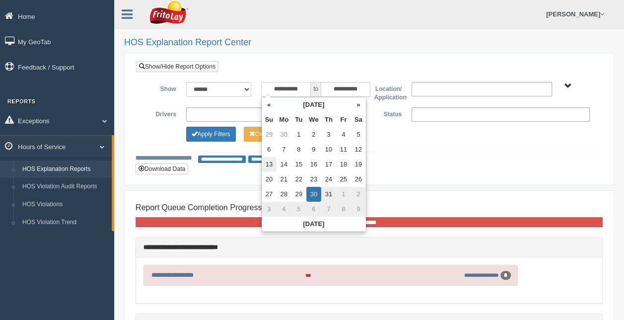 The image size is (624, 320). I want to click on th: Tu, so click(299, 120).